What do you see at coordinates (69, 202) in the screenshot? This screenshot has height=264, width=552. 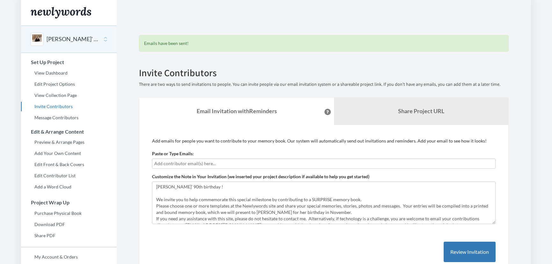 I see `h3: Project Wrap Up` at bounding box center [69, 202].